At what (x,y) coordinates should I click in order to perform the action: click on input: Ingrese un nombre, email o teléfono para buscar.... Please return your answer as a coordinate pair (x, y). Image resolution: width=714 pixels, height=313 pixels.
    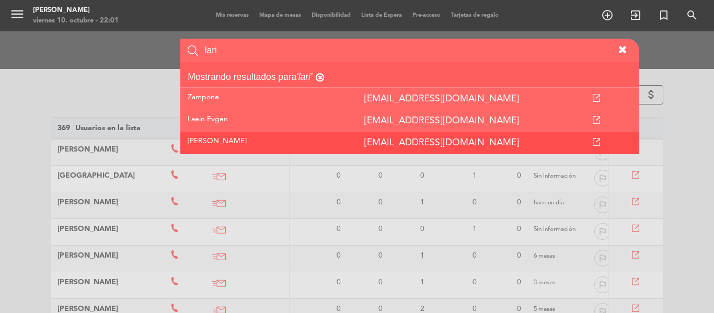
    Looking at the image, I should click on (408, 50).